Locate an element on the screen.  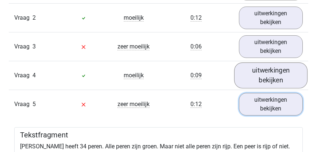
span: 3 is located at coordinates (34, 46).